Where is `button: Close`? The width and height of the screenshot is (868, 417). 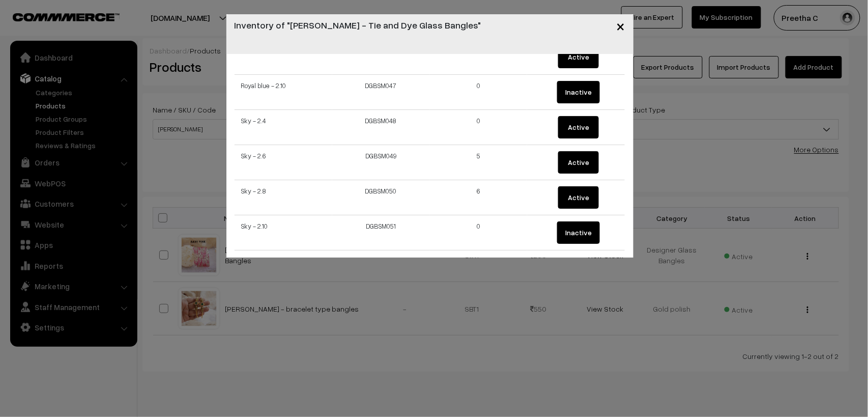
button: Close is located at coordinates (621, 26).